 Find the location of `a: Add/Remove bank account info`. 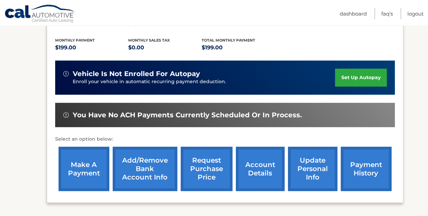

a: Add/Remove bank account info is located at coordinates (145, 169).